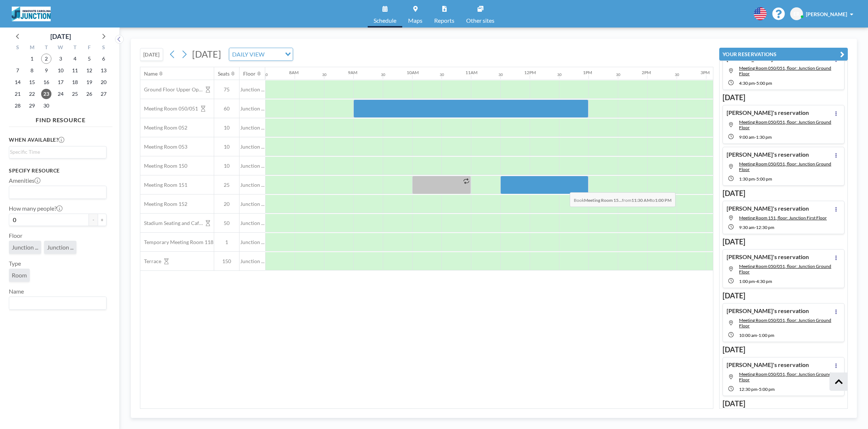 This screenshot has height=429, width=868. Describe the element at coordinates (227, 242) in the screenshot. I see `span: 1` at that location.